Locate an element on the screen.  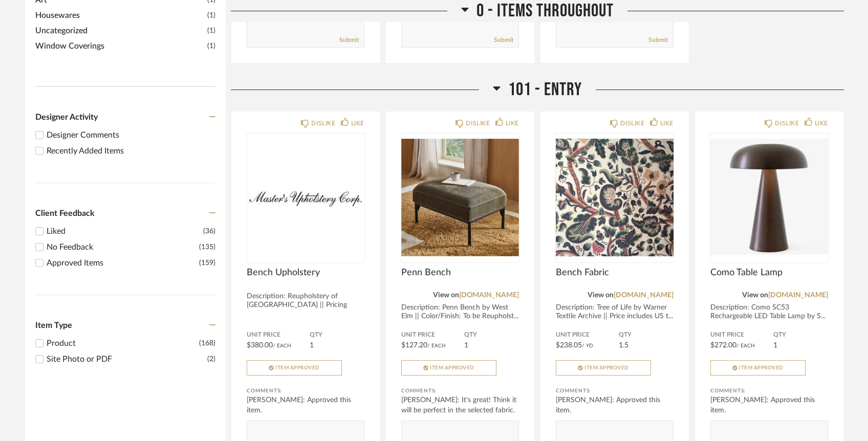
span: 1.5 is located at coordinates (623, 345).